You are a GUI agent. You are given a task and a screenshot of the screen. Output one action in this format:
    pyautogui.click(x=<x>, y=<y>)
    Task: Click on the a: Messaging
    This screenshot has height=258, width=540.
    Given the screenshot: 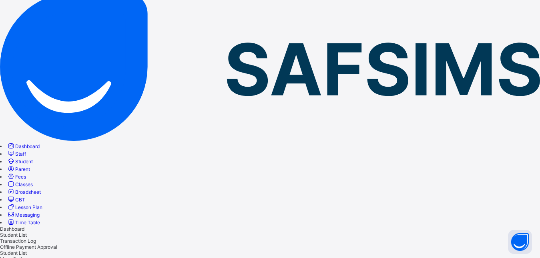 What is the action you would take?
    pyautogui.click(x=23, y=214)
    